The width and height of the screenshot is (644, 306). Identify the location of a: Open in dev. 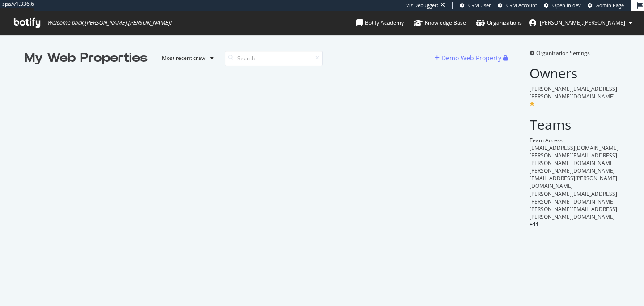
(562, 5).